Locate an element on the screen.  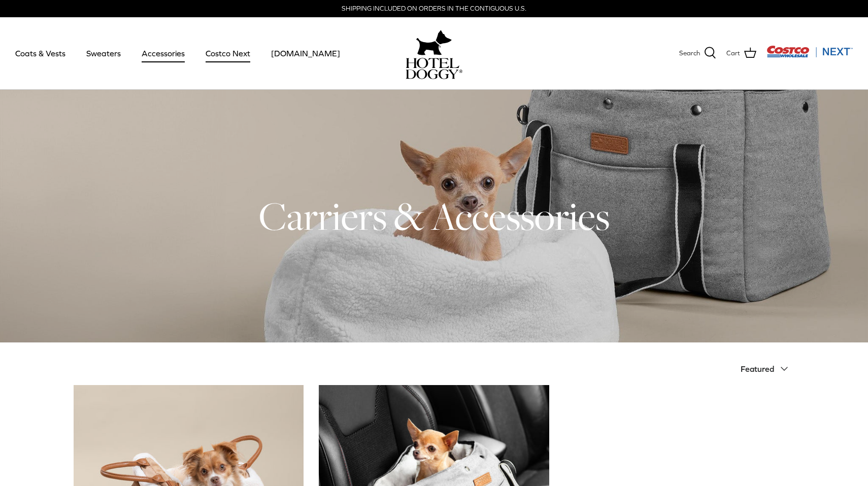
img: hoteldoggy.com is located at coordinates (434, 43).